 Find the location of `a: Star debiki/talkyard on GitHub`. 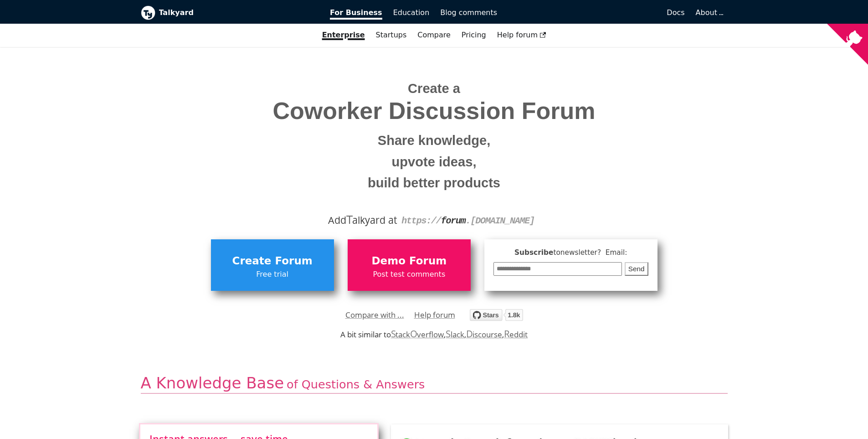

a: Star debiki/talkyard on GitHub is located at coordinates (496, 317).